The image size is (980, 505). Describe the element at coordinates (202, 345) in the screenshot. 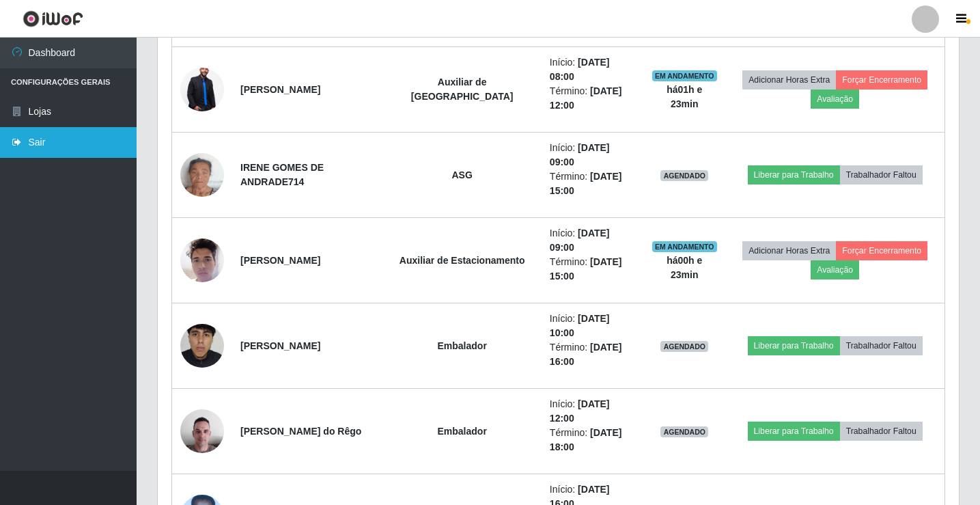

I see `img: 1733491183363.jpeg` at that location.